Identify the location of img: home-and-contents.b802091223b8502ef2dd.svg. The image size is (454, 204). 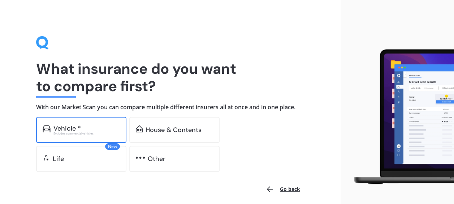
(139, 128).